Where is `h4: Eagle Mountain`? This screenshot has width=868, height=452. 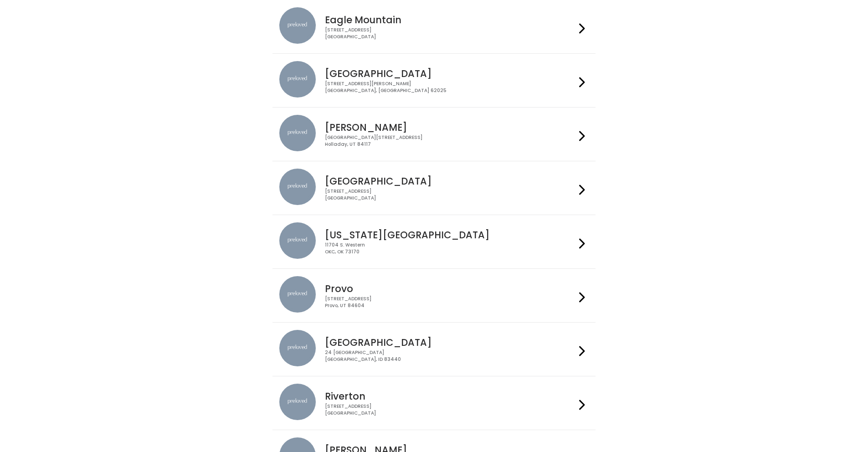 h4: Eagle Mountain is located at coordinates (450, 20).